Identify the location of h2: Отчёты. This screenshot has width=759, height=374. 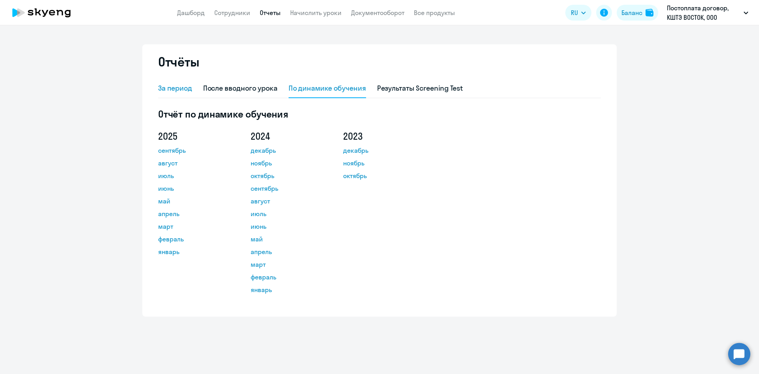
(179, 62).